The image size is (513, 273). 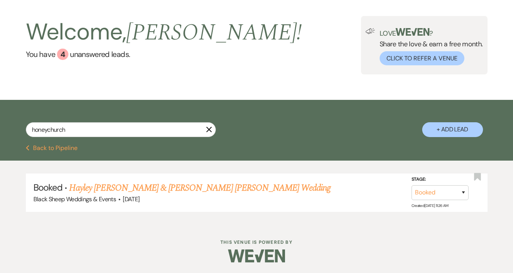 What do you see at coordinates (257, 256) in the screenshot?
I see `img: Weven Logo` at bounding box center [257, 256].